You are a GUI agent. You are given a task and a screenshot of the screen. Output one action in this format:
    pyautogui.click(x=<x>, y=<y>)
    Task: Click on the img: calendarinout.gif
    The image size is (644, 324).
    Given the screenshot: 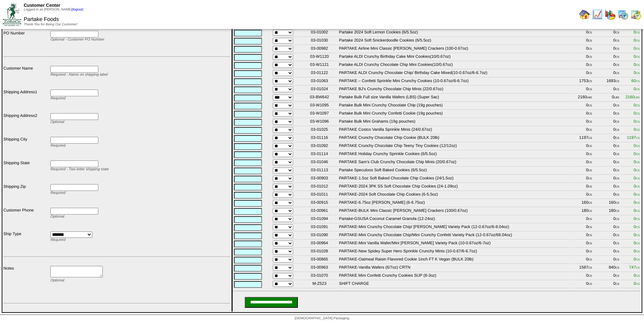 What is the action you would take?
    pyautogui.click(x=636, y=15)
    